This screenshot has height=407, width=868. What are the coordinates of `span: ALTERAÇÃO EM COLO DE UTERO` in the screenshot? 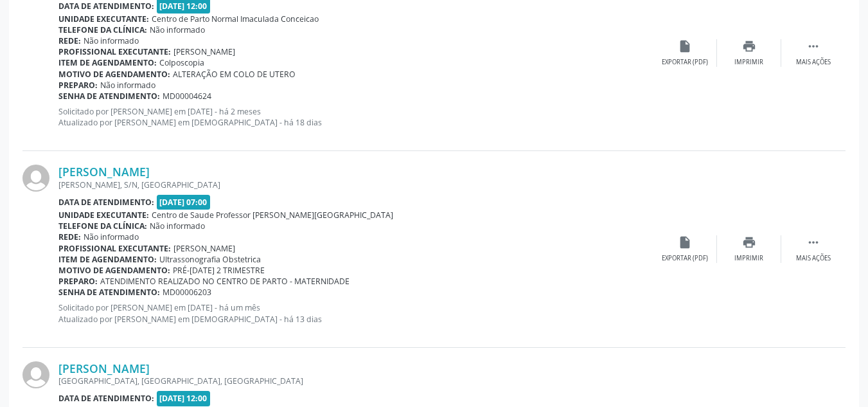 It's located at (234, 74).